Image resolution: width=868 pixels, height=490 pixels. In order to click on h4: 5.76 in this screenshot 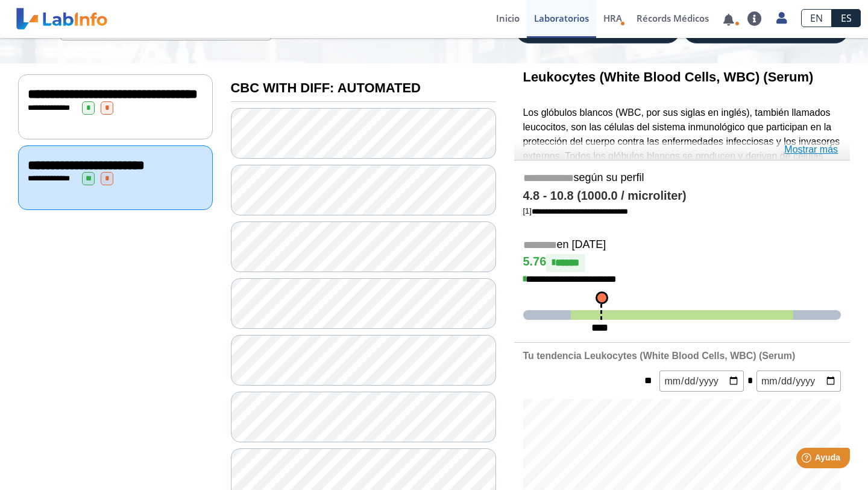, I will do `click(682, 263)`.